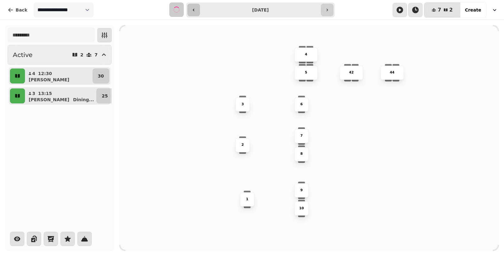 Image resolution: width=504 pixels, height=256 pixels. What do you see at coordinates (101, 76) in the screenshot?
I see `p: 30` at bounding box center [101, 76].